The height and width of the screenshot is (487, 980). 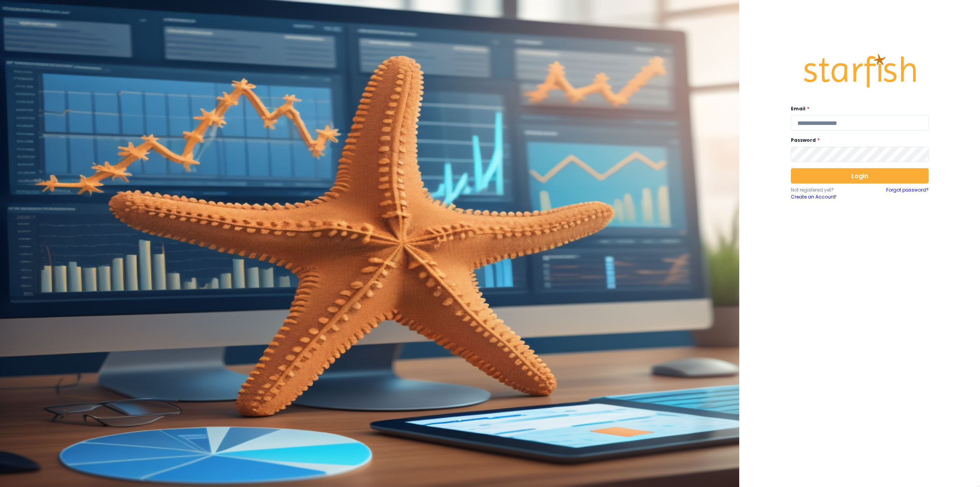 What do you see at coordinates (858, 140) in the screenshot?
I see `label: Password` at bounding box center [858, 140].